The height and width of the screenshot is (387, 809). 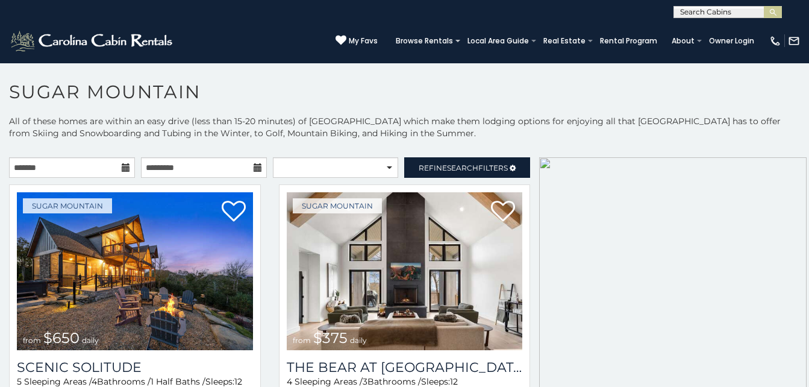 What do you see at coordinates (732, 41) in the screenshot?
I see `a: Owner Login` at bounding box center [732, 41].